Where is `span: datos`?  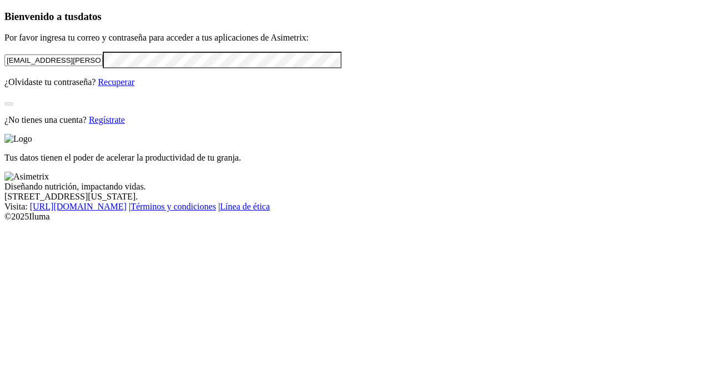
span: datos is located at coordinates (89, 16).